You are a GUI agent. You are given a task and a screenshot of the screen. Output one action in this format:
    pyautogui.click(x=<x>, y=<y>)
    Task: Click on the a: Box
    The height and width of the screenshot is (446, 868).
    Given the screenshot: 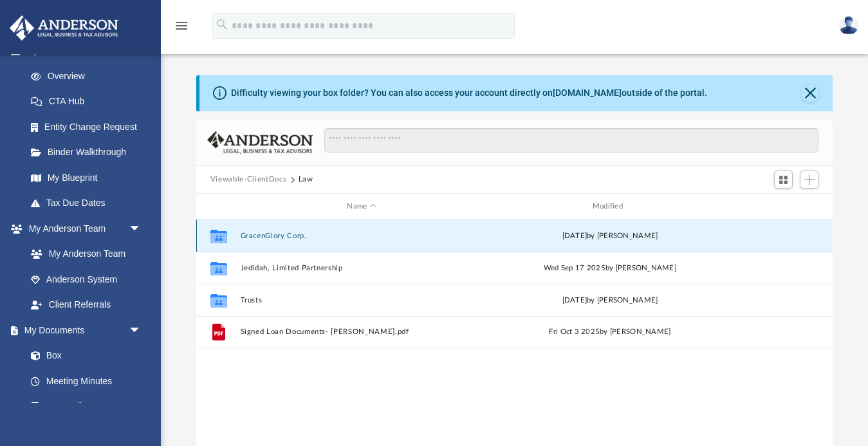 What is the action you would take?
    pyautogui.click(x=83, y=356)
    